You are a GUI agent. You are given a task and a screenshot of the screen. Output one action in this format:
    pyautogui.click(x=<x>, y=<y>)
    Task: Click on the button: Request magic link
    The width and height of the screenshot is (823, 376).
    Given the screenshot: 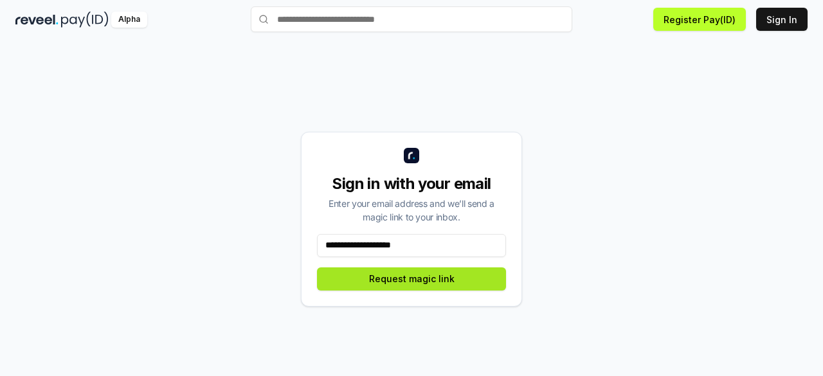 What is the action you would take?
    pyautogui.click(x=411, y=279)
    